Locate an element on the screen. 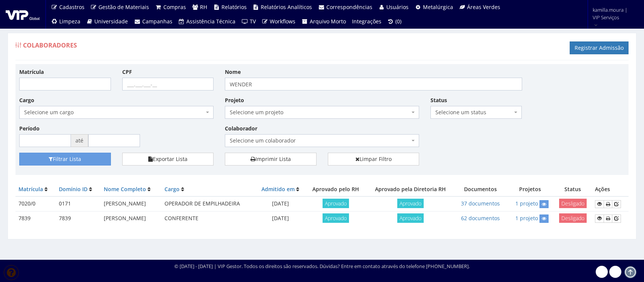  a: Integrações is located at coordinates (367, 22).